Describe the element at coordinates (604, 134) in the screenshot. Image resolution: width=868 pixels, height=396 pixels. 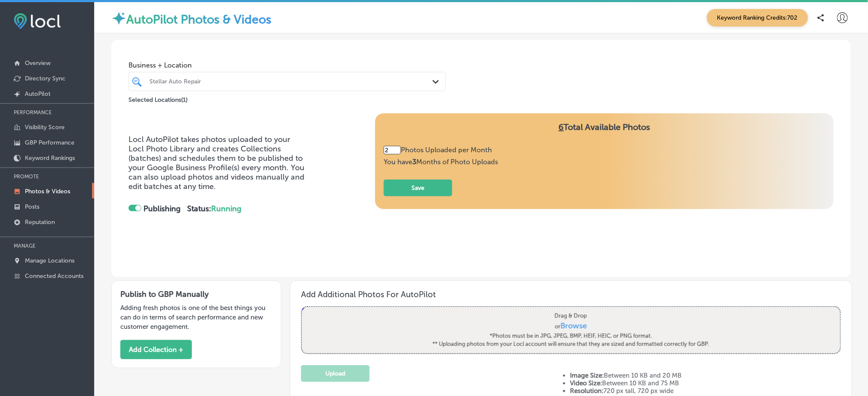
I see `h4: Total Available Photos` at that location.